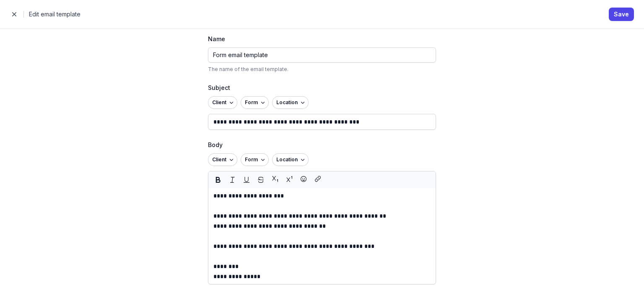 Image resolution: width=644 pixels, height=292 pixels. I want to click on div: Subject, so click(322, 88).